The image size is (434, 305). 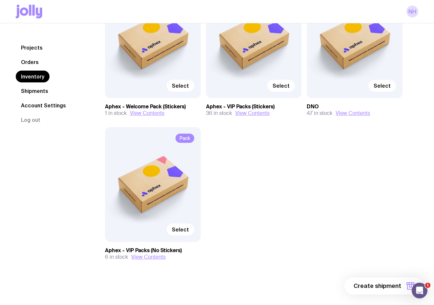 What do you see at coordinates (34, 91) in the screenshot?
I see `a: Shipments` at bounding box center [34, 91].